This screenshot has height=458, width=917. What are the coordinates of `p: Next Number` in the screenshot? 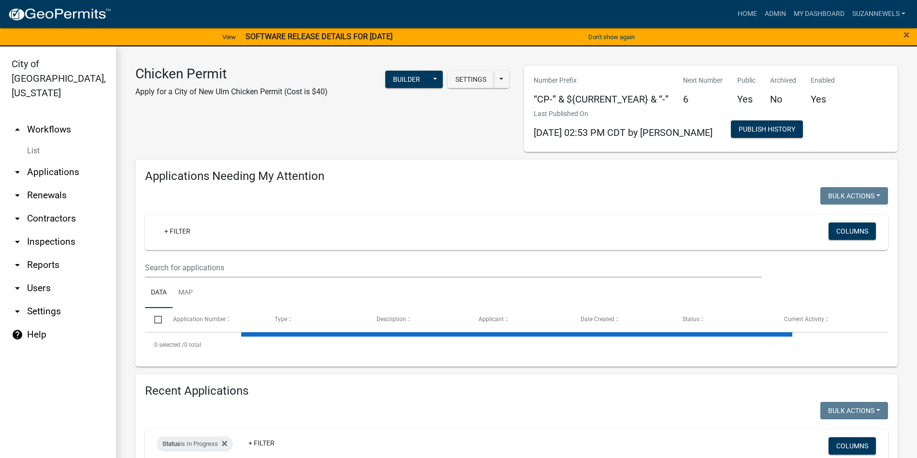 It's located at (703, 80).